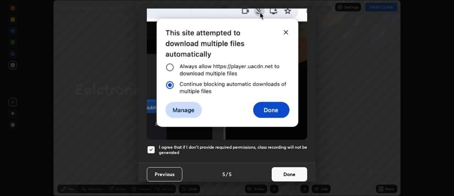  What do you see at coordinates (233, 149) in the screenshot?
I see `h5: I agree that if I don't provide required permissions, class recording will not be generated` at bounding box center [233, 149].